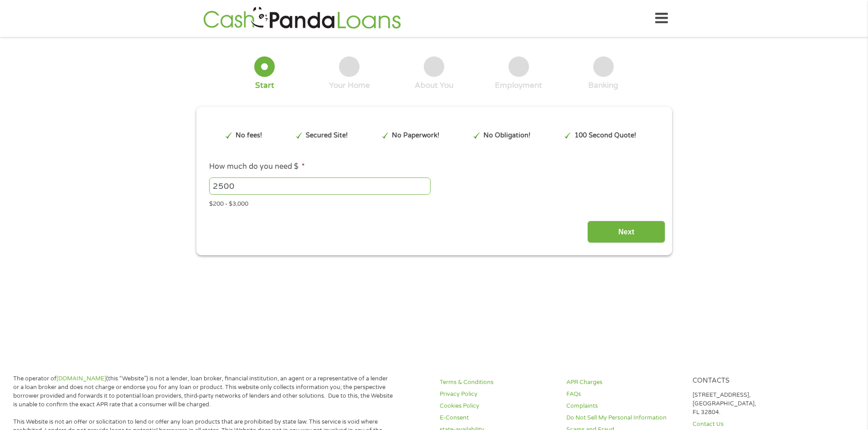 The height and width of the screenshot is (430, 868). What do you see at coordinates (349, 85) in the screenshot?
I see `div: Your Home` at bounding box center [349, 85].